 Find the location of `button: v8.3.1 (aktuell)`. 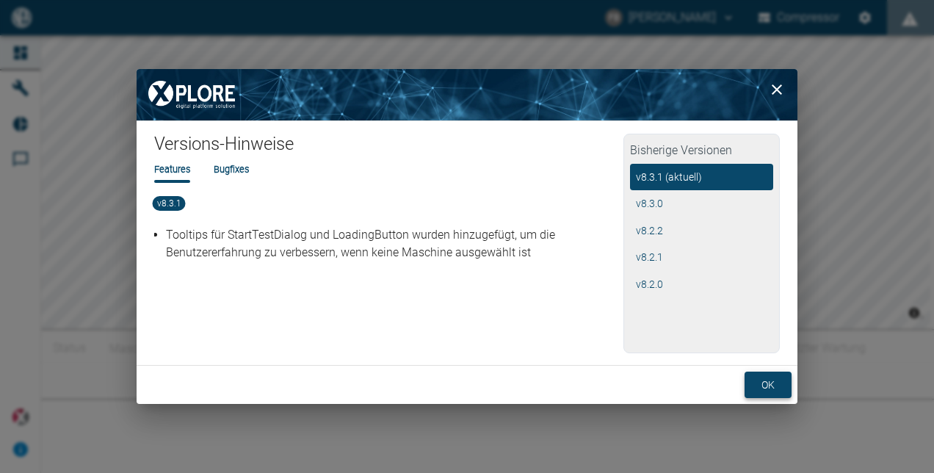

button: v8.3.1 (aktuell) is located at coordinates (701, 177).